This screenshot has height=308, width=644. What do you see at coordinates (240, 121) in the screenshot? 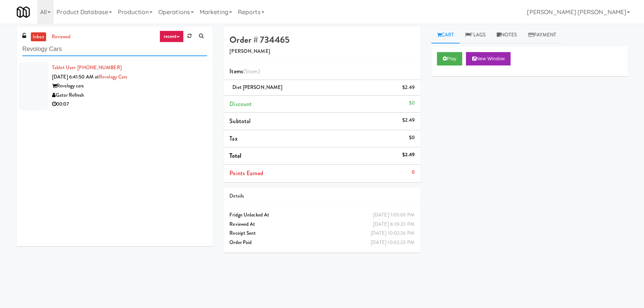
I see `span: Subtotal` at bounding box center [240, 121].